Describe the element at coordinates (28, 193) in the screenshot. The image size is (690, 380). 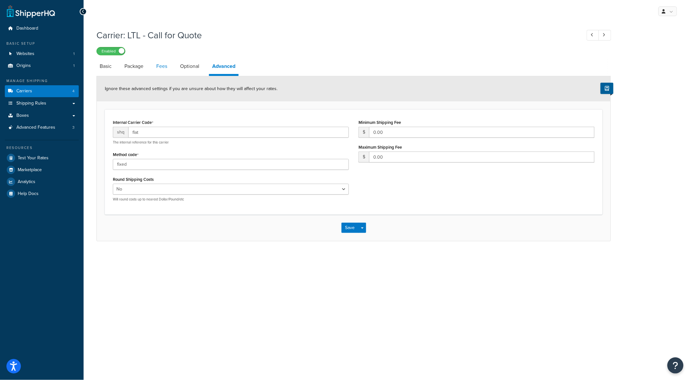
I see `span: Help Docs` at that location.